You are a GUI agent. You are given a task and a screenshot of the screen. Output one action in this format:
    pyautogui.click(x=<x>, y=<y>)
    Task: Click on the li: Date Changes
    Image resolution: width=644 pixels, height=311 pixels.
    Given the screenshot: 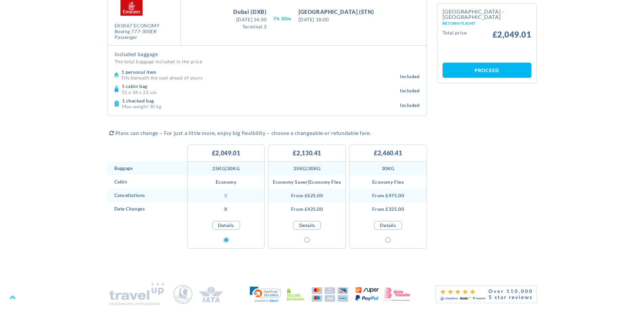 What is the action you would take?
    pyautogui.click(x=148, y=209)
    